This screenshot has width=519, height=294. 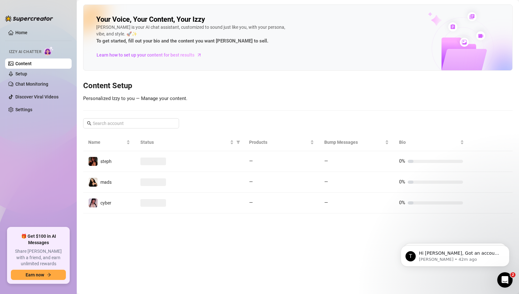 What do you see at coordinates (135, 98) in the screenshot?
I see `span: Personalized Izzy to you — Manage your content.` at bounding box center [135, 98].